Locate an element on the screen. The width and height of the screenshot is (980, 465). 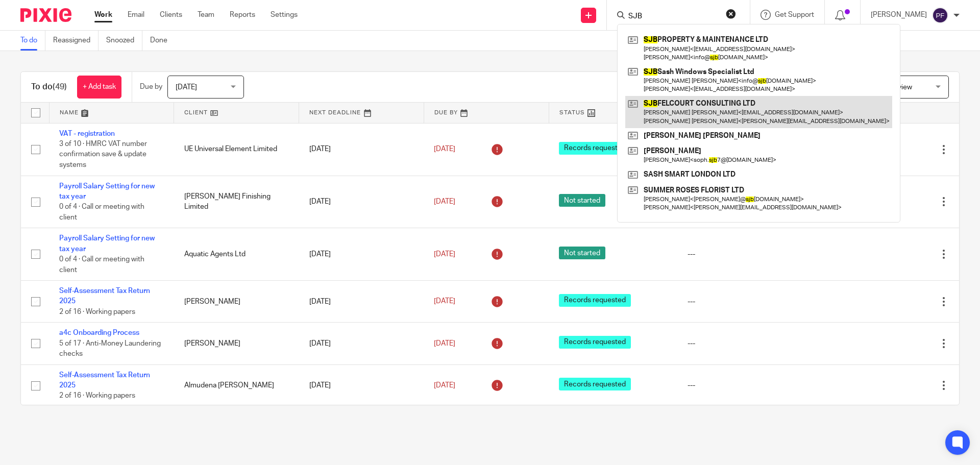
span: (49) is located at coordinates (59, 87).